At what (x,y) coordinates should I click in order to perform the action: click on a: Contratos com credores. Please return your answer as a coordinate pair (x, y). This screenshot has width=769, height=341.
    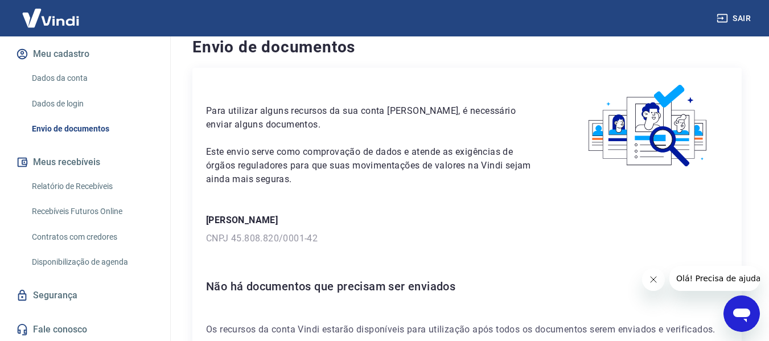
    Looking at the image, I should click on (92, 237).